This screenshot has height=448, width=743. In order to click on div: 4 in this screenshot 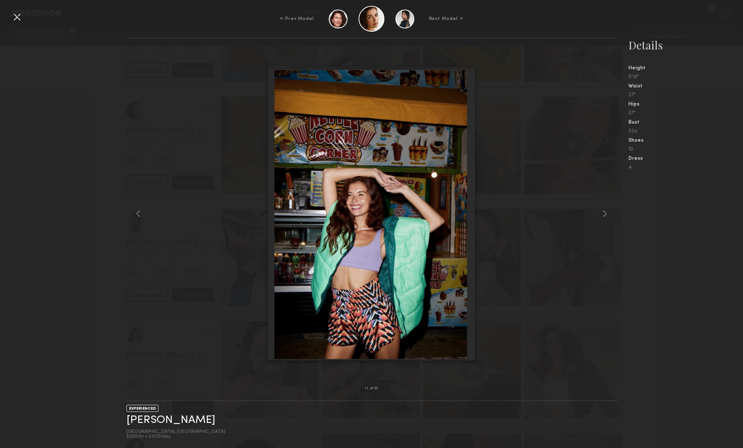, I will do `click(686, 167)`.